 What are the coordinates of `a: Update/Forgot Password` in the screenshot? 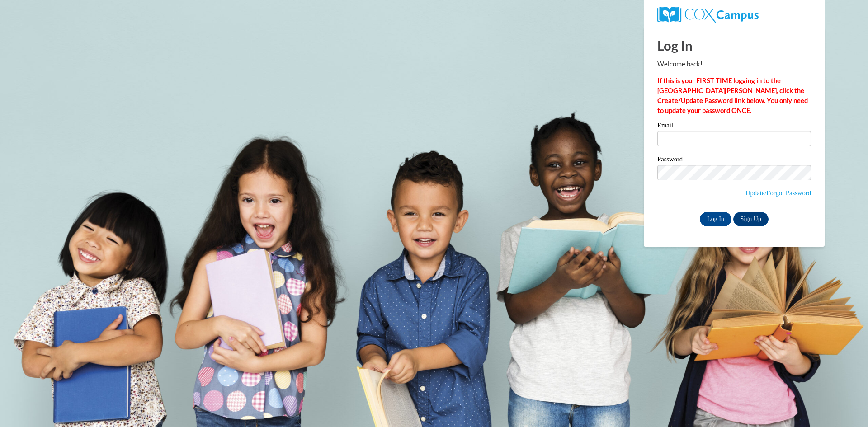 It's located at (778, 193).